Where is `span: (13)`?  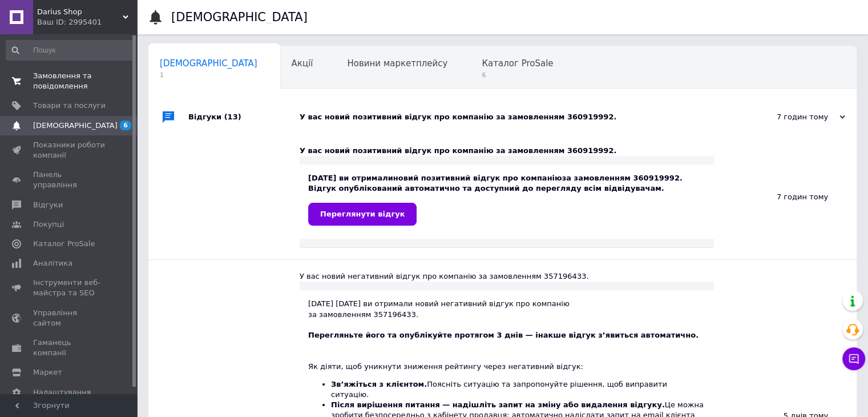
span: (13) is located at coordinates (233, 117).